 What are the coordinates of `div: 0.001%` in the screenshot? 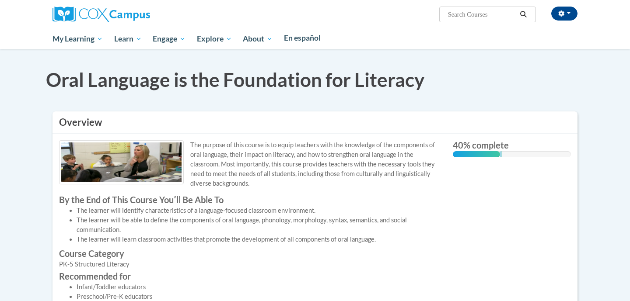 It's located at (501, 154).